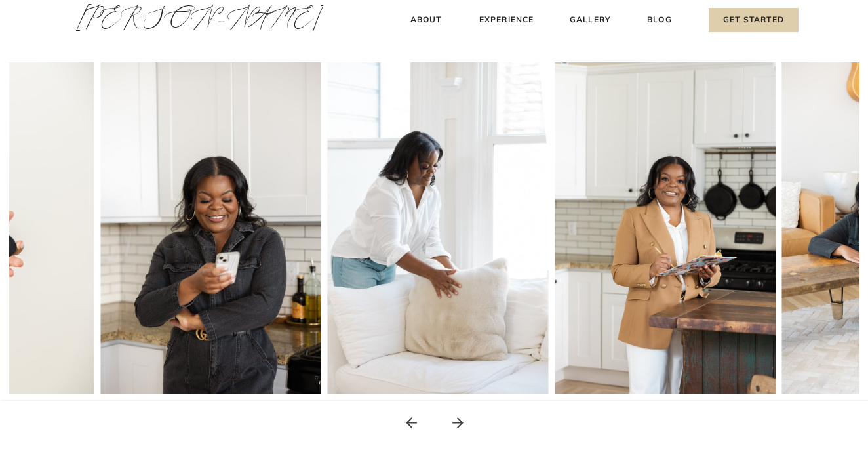  I want to click on a: Get Started, so click(754, 20).